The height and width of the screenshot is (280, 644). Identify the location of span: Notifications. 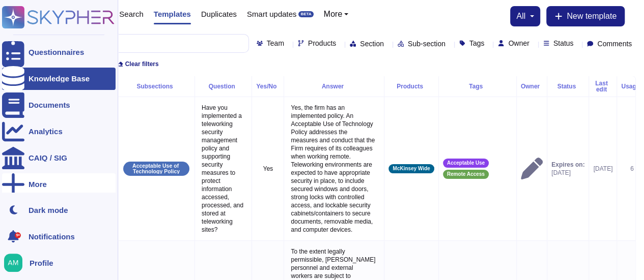
(51, 236).